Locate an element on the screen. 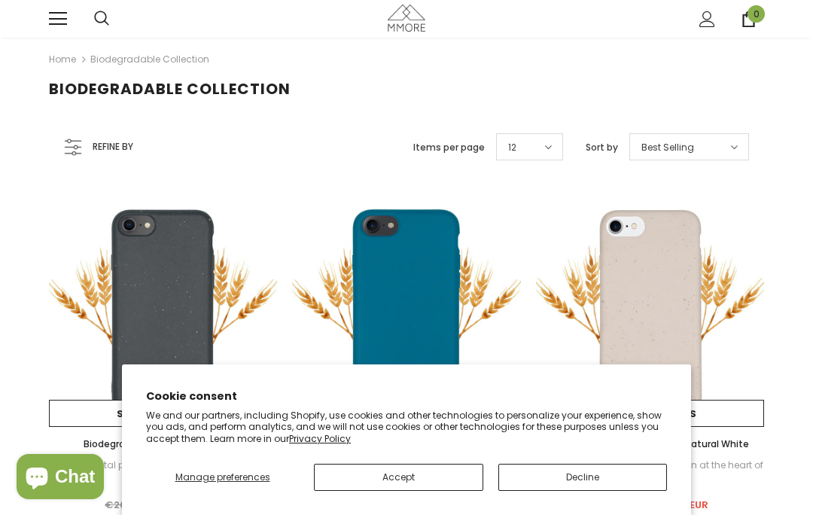 The width and height of the screenshot is (813, 515). h2: Cookie consent is located at coordinates (406, 396).